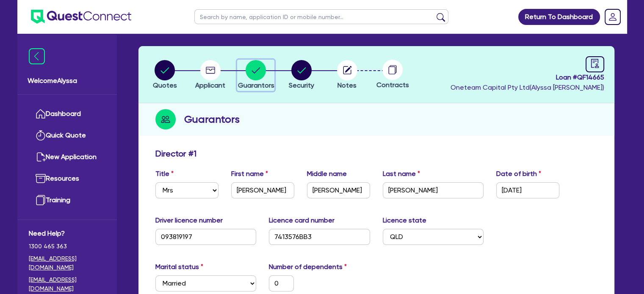 Image resolution: width=644 pixels, height=294 pixels. I want to click on button: Security, so click(301, 75).